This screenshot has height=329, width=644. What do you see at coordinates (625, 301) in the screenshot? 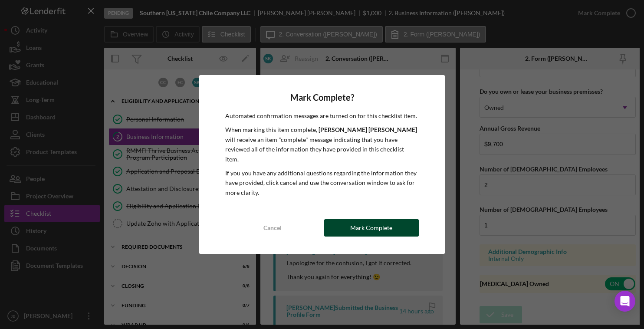
I see `div: Open Intercom Messenger` at bounding box center [625, 301].